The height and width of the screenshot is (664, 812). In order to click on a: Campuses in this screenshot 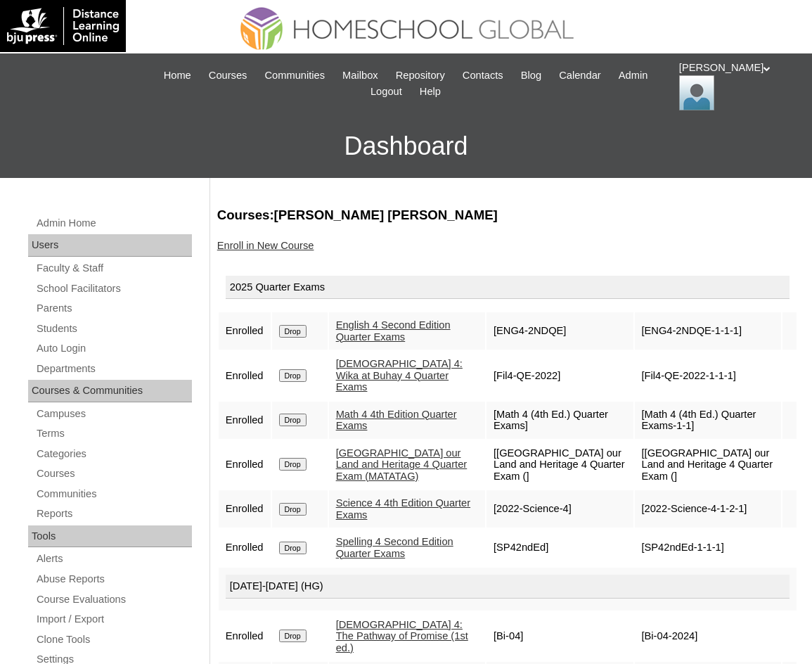, I will do `click(114, 413)`.